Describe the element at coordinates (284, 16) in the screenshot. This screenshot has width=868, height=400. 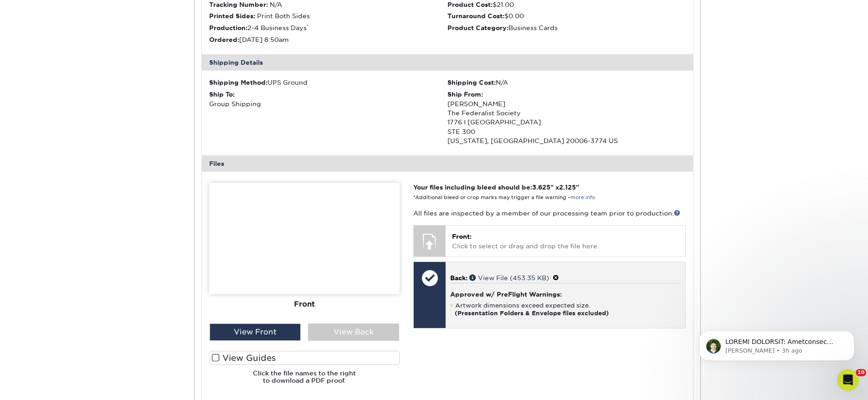
I see `span: Print Both Sides` at that location.